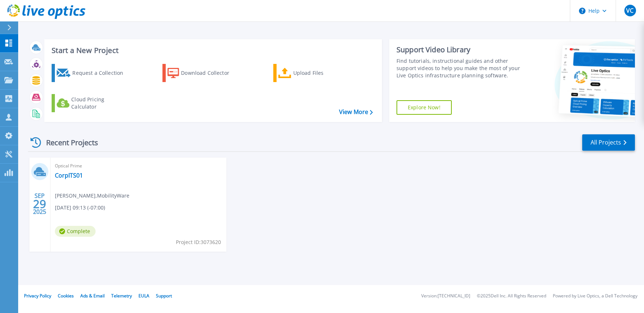 The image size is (644, 313). What do you see at coordinates (210, 73) in the screenshot?
I see `div: Download Collector` at bounding box center [210, 73].